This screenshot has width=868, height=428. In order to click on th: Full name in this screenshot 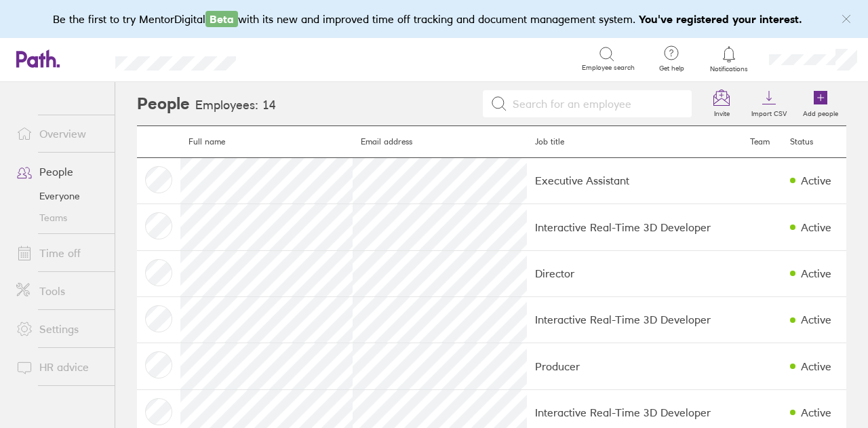, I will do `click(267, 142)`.